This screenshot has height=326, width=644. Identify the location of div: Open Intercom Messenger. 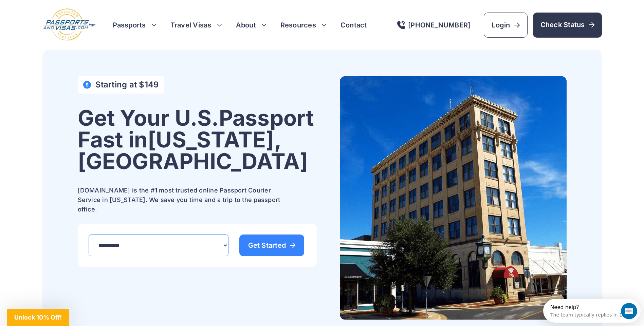
(52, 12).